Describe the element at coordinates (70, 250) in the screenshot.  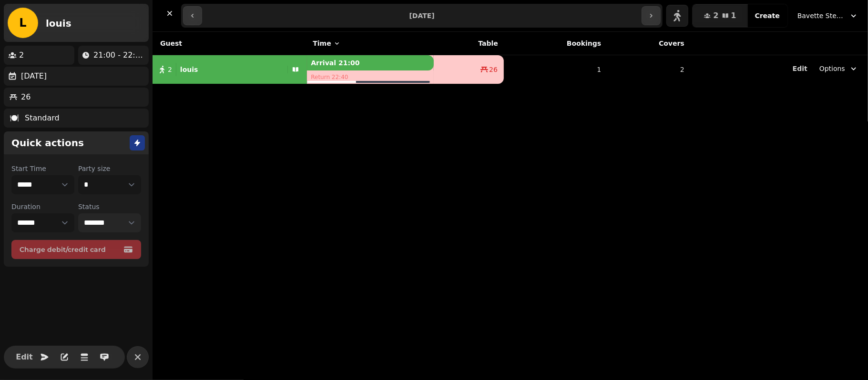
I see `span: Charge debit/credit card` at that location.